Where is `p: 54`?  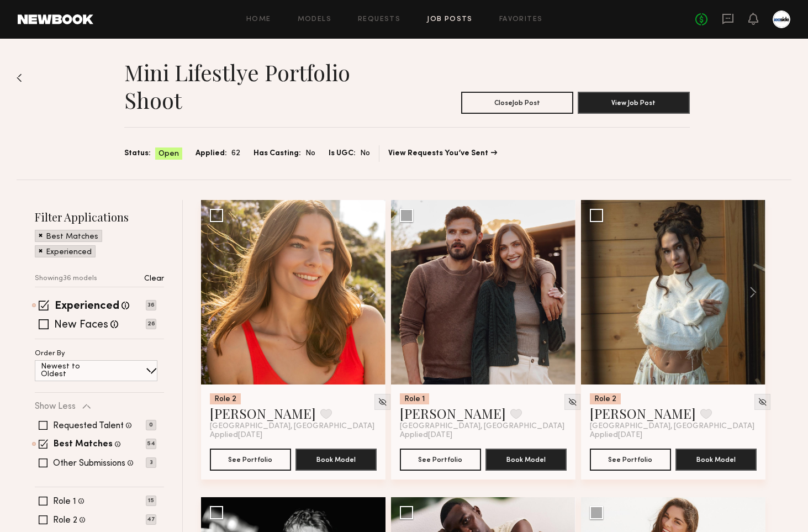
p: 54 is located at coordinates (151, 443).